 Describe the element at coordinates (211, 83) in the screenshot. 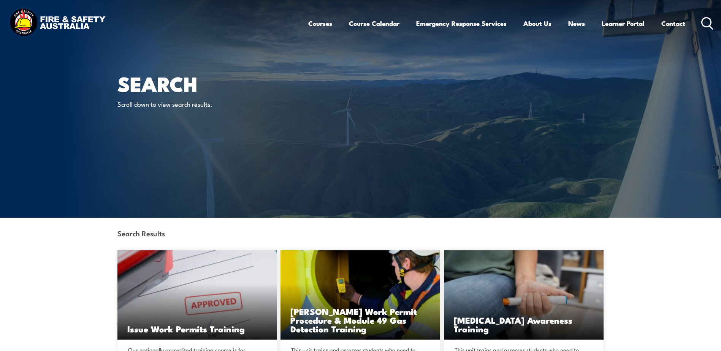

I see `h1: Search` at that location.